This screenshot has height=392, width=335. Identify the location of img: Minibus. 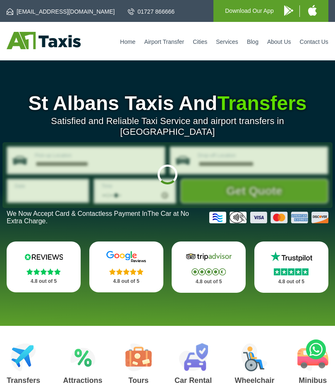
(313, 358).